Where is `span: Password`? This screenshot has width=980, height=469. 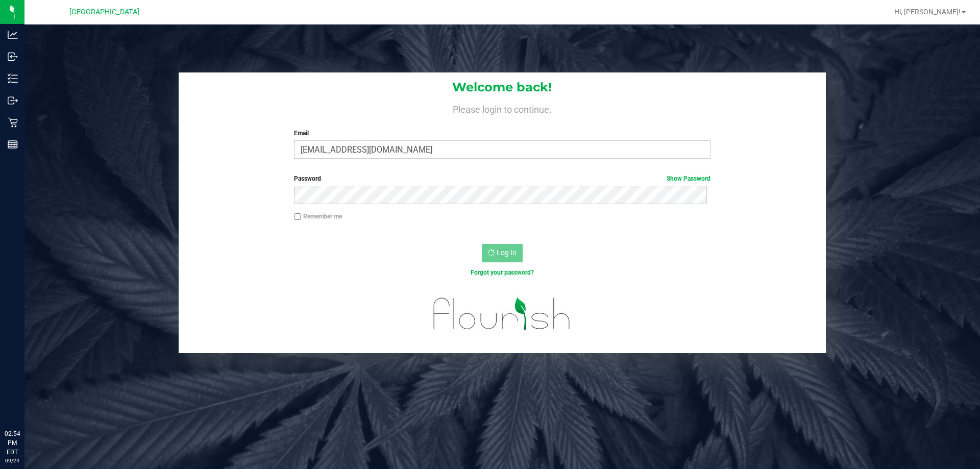 span: Password is located at coordinates (307, 178).